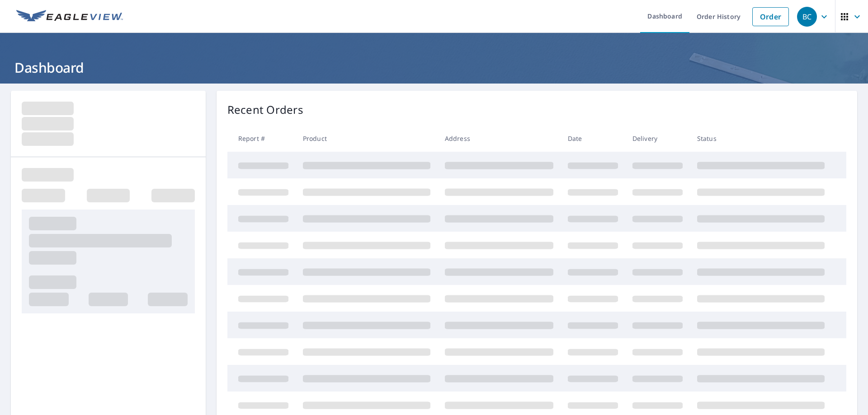 The height and width of the screenshot is (415, 868). Describe the element at coordinates (69, 17) in the screenshot. I see `img: EV Logo` at that location.